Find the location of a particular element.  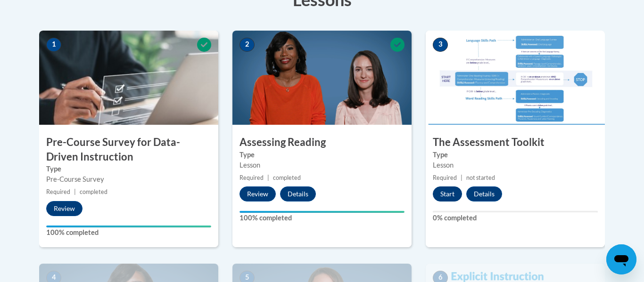

button: Start is located at coordinates (447, 194).